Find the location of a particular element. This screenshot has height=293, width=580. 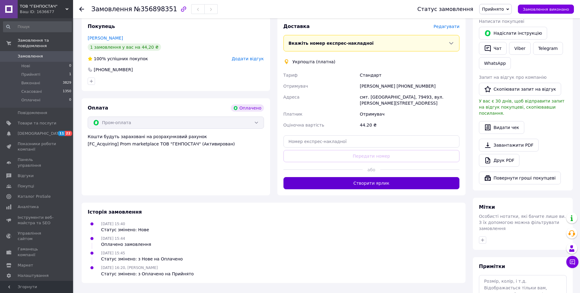

span: Показники роботи компанії is located at coordinates (37, 147).